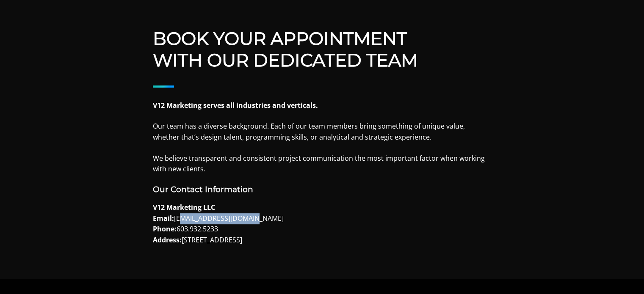  What do you see at coordinates (322, 132) in the screenshot?
I see `p: Our team has a diverse background. Each of our team members bring something of unique value, whet...` at bounding box center [322, 132].